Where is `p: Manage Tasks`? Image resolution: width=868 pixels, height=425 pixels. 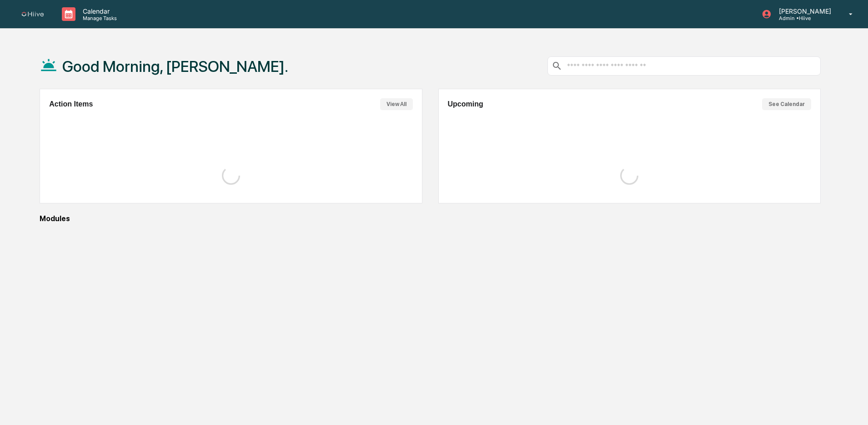
p: Manage Tasks is located at coordinates (98, 19).